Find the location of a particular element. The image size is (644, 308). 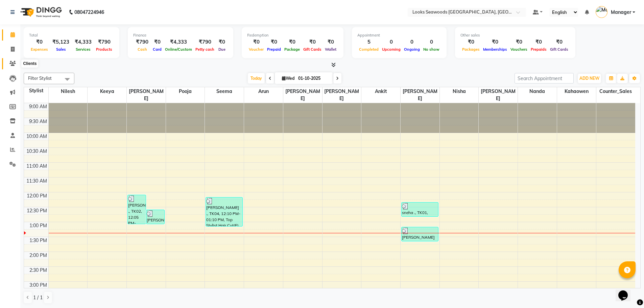

span: Completed is located at coordinates (368, 49).